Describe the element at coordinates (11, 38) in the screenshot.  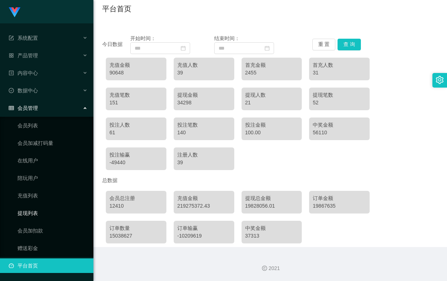
I see `i: 图标: form` at that location.